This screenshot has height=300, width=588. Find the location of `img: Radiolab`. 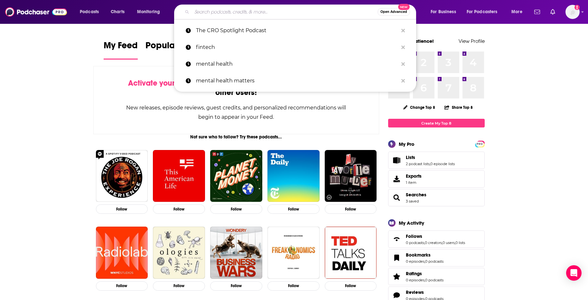

img: Radiolab is located at coordinates (122, 253).